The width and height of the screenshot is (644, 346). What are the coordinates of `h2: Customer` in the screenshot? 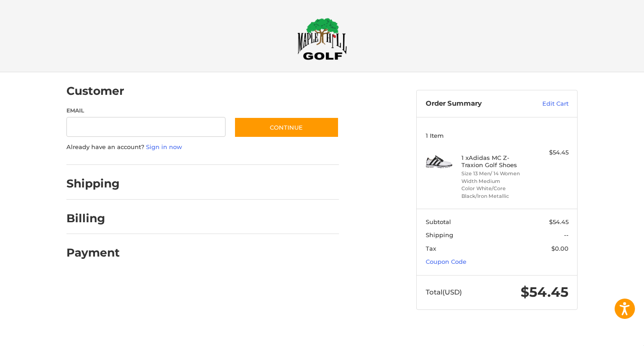 It's located at (95, 91).